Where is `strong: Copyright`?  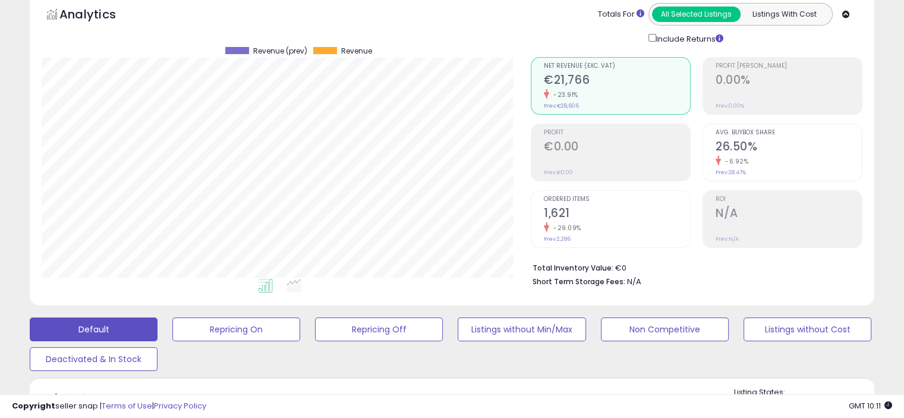
strong: Copyright is located at coordinates (33, 406).